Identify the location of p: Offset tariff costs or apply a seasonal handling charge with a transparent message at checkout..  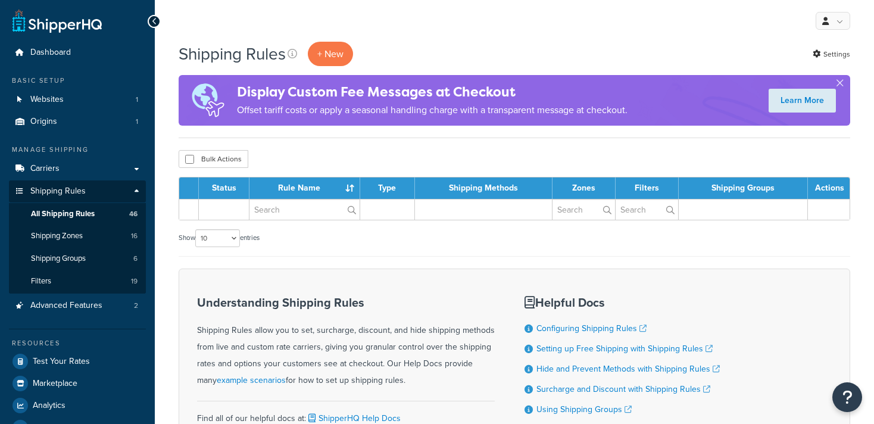
(432, 110).